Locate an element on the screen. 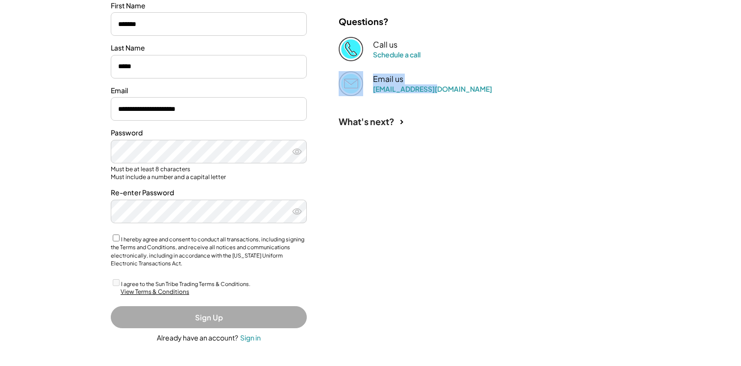 This screenshot has height=366, width=741. img: Email%202%403x.png is located at coordinates (351, 83).